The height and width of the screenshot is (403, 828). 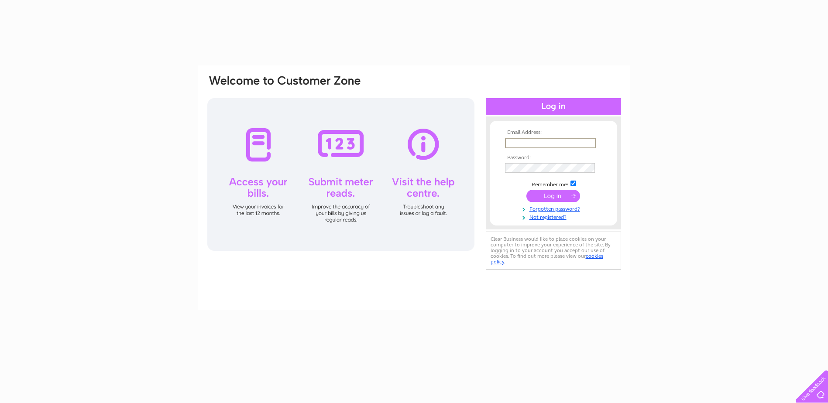 What do you see at coordinates (553, 158) in the screenshot?
I see `th: Password:` at bounding box center [553, 158].